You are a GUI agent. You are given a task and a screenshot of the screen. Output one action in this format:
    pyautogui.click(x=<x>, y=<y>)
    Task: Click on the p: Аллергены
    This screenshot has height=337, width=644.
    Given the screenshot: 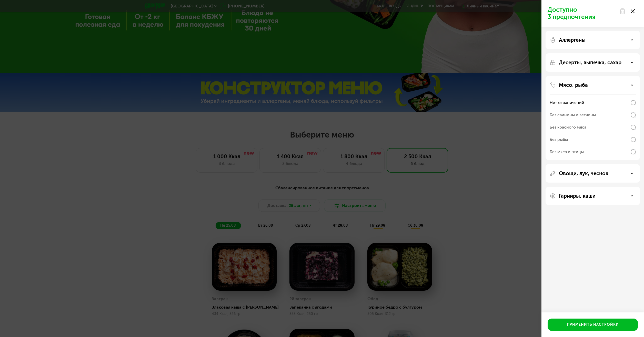 What is the action you would take?
    pyautogui.click(x=572, y=40)
    